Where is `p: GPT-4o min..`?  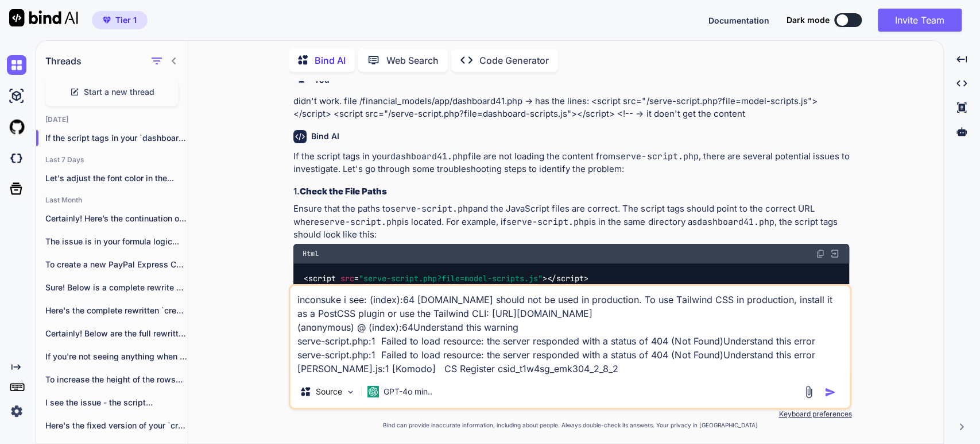 p: GPT-4o min.. is located at coordinates (408, 392).